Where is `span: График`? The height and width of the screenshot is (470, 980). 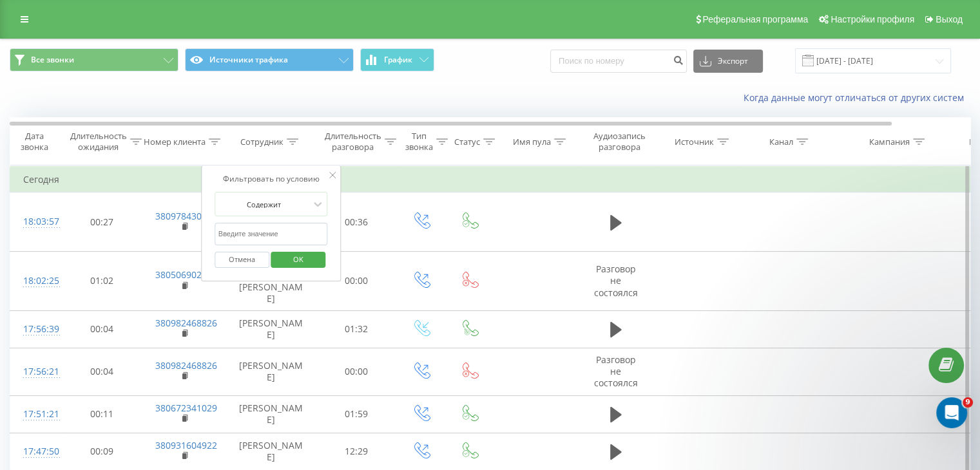 span: График is located at coordinates (398, 60).